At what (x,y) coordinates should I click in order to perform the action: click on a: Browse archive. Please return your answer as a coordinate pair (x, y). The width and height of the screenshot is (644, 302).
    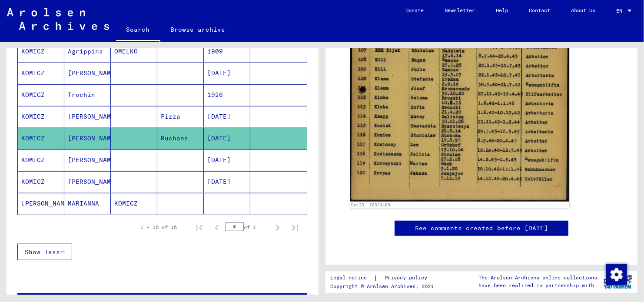
    Looking at the image, I should click on (198, 30).